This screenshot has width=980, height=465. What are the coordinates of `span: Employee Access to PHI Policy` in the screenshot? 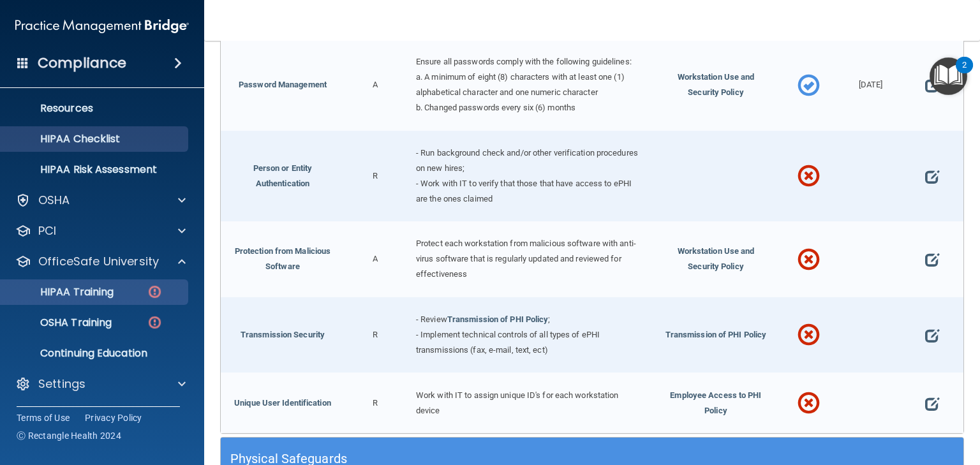 It's located at (715, 403).